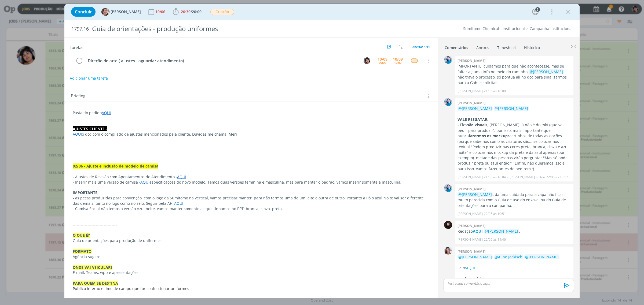  I want to click on p: , da uma cuidada para a capa não ficar muito parecida com o Guia de uso do enxoval ou do Guia de ..., so click(514, 200).